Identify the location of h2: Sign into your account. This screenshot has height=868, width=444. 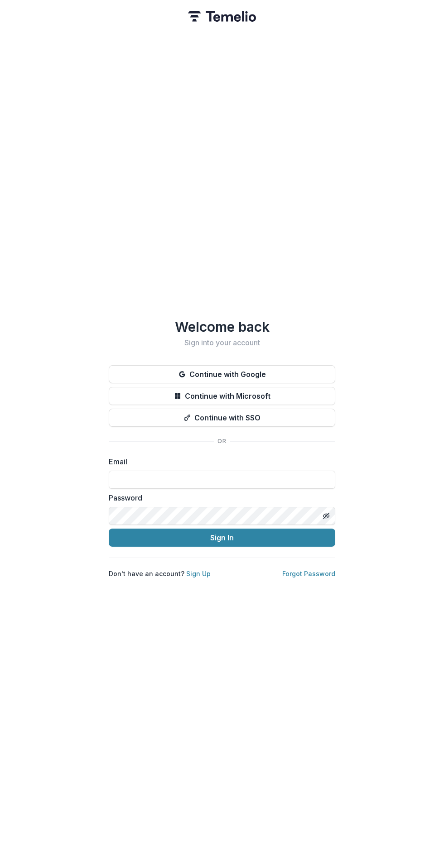
(222, 343).